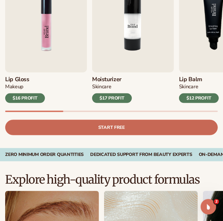  What do you see at coordinates (141, 155) in the screenshot?
I see `div: Dedicated Support From Beauty Experts` at bounding box center [141, 155].